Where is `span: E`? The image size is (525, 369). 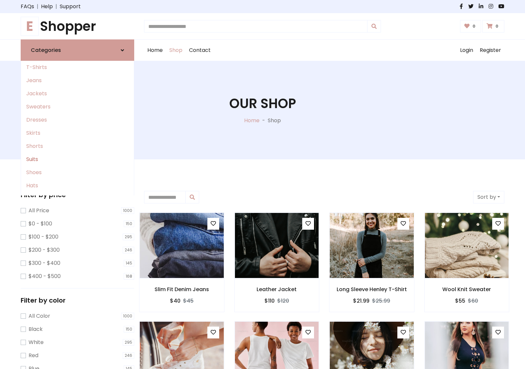 span: E is located at coordinates (30, 26).